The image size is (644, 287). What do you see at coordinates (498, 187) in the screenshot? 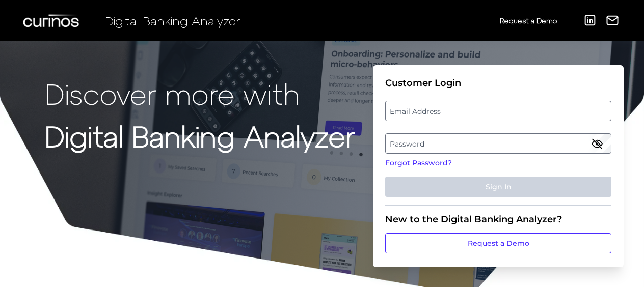
I see `button: Sign In` at bounding box center [498, 187].